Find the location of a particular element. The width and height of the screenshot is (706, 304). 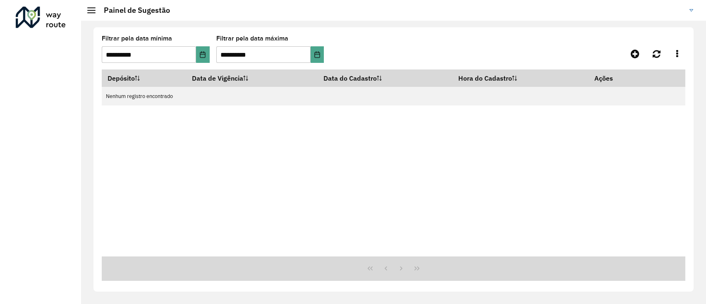

th: Ações is located at coordinates (614, 78).